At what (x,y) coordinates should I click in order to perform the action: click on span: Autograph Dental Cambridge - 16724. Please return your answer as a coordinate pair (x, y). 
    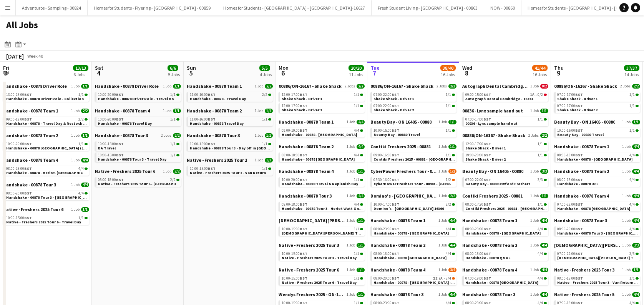
    Looking at the image, I should click on (499, 98).